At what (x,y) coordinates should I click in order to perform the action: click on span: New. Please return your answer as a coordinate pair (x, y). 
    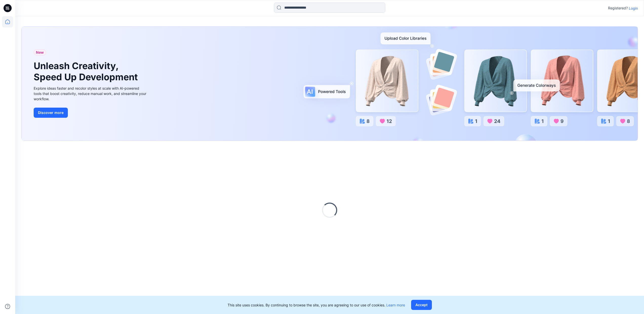
    Looking at the image, I should click on (40, 52).